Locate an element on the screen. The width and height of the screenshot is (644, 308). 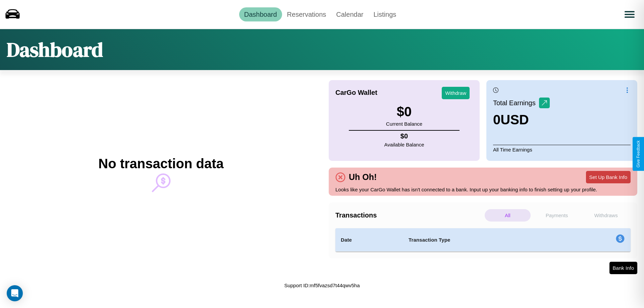
p: Withdraws is located at coordinates (606, 215).